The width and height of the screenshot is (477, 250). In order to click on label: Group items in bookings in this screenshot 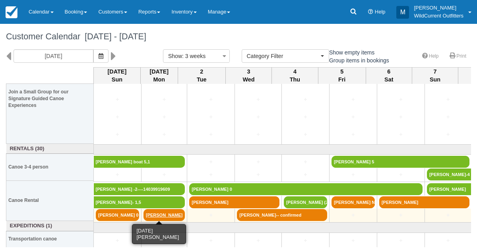, I will do `click(357, 60)`.